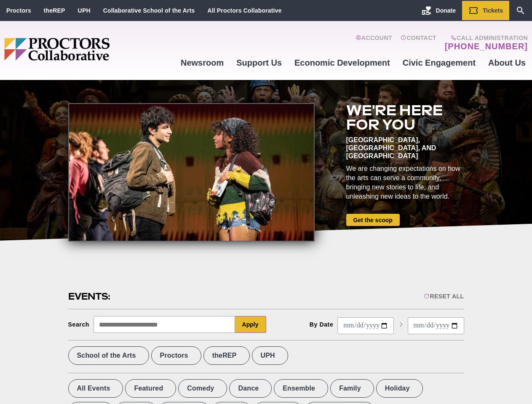 This screenshot has width=532, height=404. What do you see at coordinates (270, 356) in the screenshot?
I see `label: UPH` at bounding box center [270, 356].